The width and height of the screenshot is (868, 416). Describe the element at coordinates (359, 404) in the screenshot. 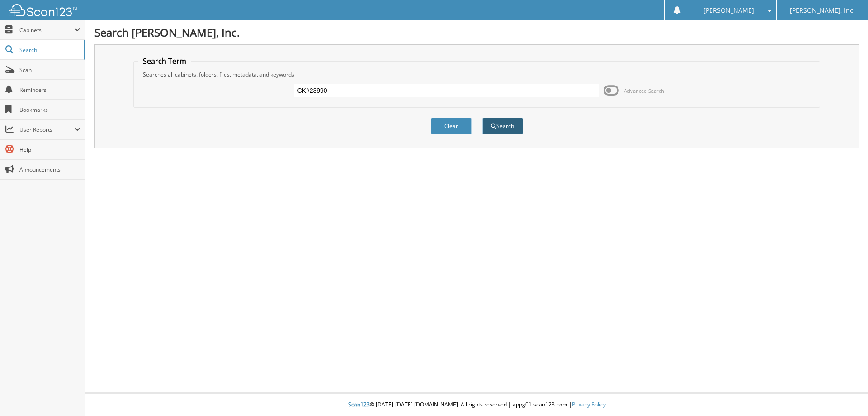

I see `span: Scan123` at that location.